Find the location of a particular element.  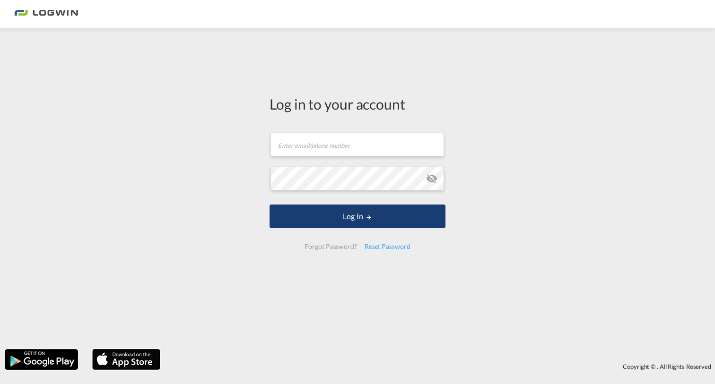

div: Log in to your account is located at coordinates (357, 104).